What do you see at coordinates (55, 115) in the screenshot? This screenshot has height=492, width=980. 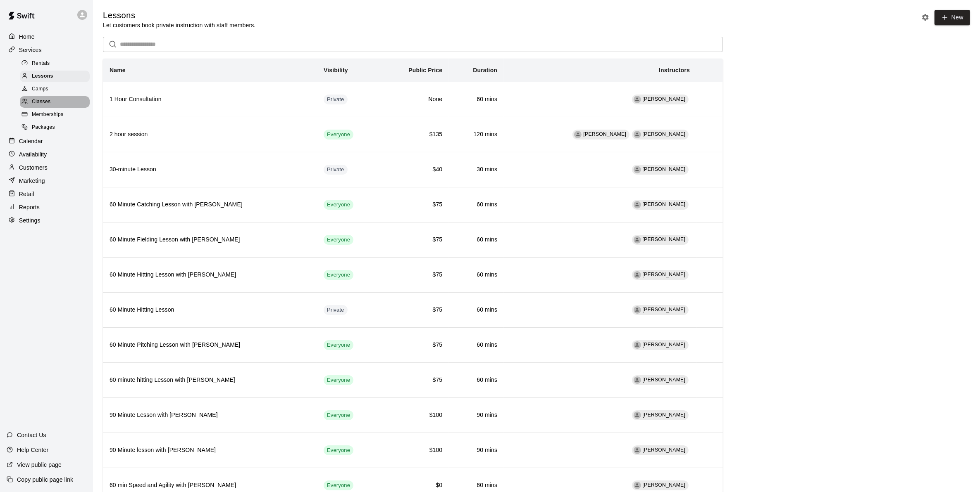 I see `div: Memberships` at bounding box center [55, 115].